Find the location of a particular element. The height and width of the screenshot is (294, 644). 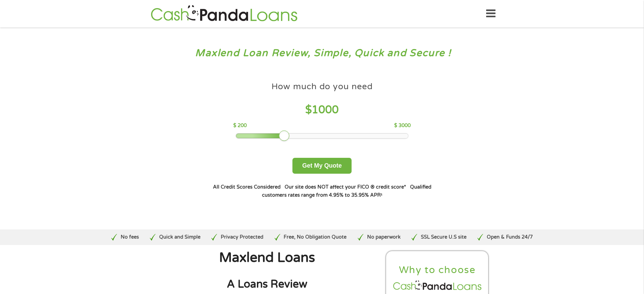

p: Open & Funds 24/7 is located at coordinates (510, 237).